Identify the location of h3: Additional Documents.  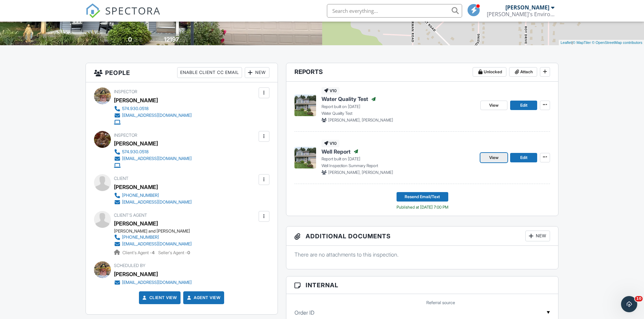
(422, 236).